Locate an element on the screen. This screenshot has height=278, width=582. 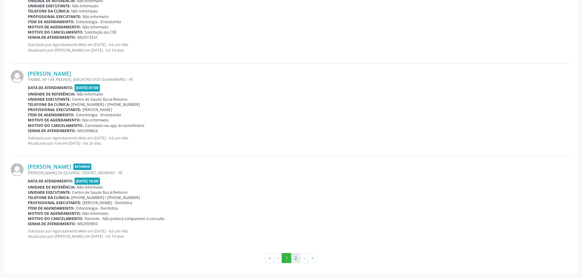
span: M02909893 is located at coordinates (87, 224).